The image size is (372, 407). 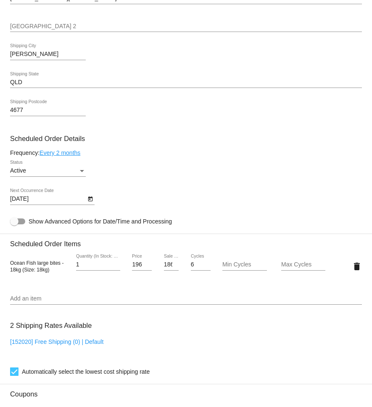 I want to click on button: Open calendar, so click(x=90, y=198).